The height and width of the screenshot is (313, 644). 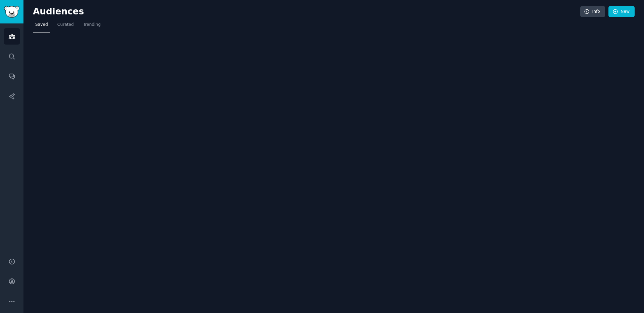 I want to click on img: GummySearch logo, so click(x=12, y=12).